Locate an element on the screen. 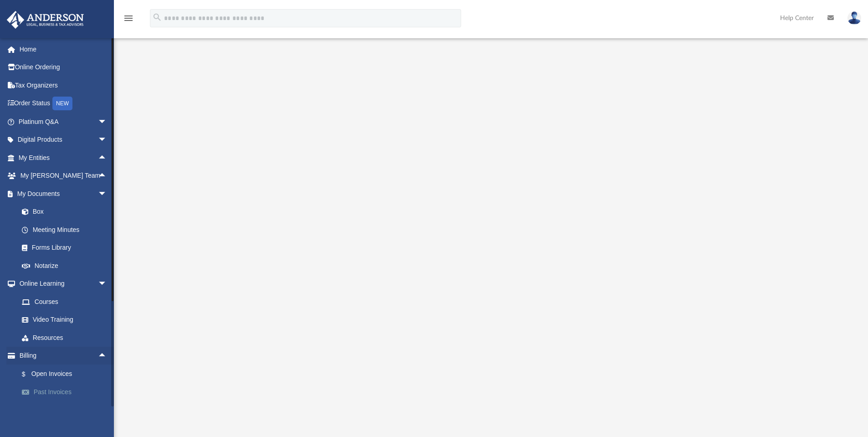 The image size is (868, 437). a: Digital Productsarrow_drop_down is located at coordinates (63, 140).